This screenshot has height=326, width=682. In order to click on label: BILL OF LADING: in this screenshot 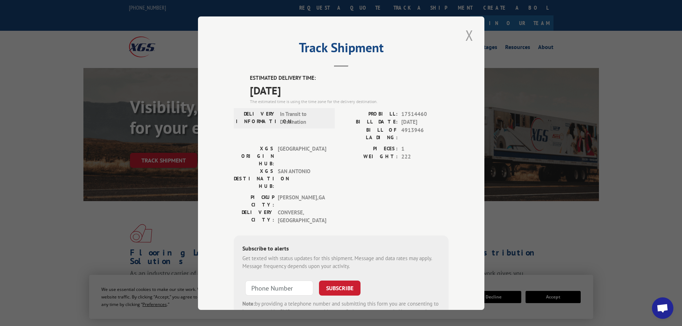, I will do `click(369, 133)`.